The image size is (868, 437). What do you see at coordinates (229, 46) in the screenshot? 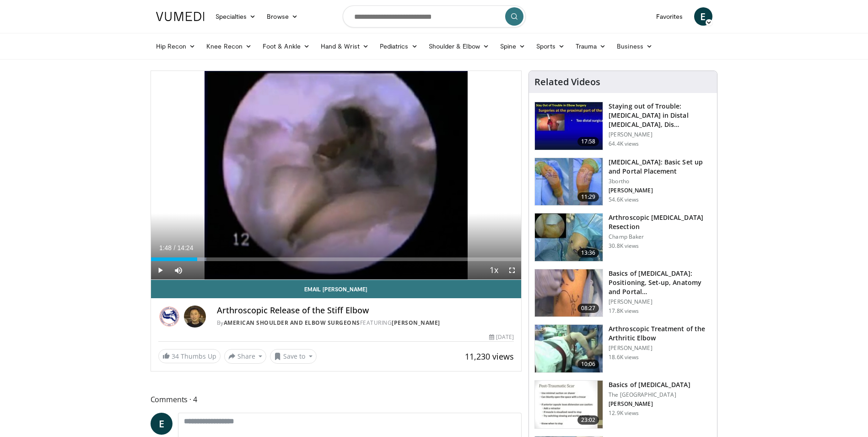
I see `a: Knee Recon` at bounding box center [229, 46].